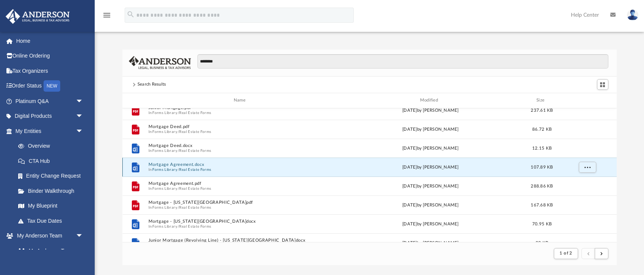 The image size is (644, 275). Describe the element at coordinates (241, 100) in the screenshot. I see `div: Name` at that location.